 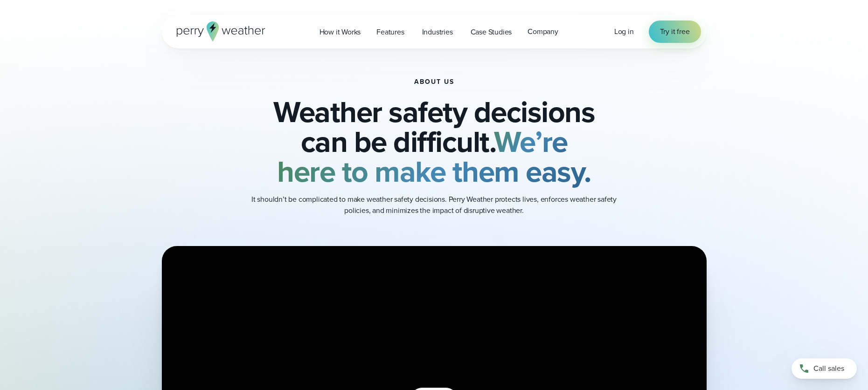 What do you see at coordinates (340, 32) in the screenshot?
I see `span: How it Works` at bounding box center [340, 32].